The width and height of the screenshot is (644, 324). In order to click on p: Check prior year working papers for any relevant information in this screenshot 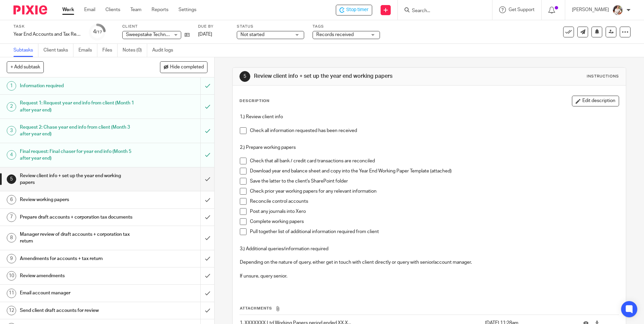, I will do `click(434, 192)`.